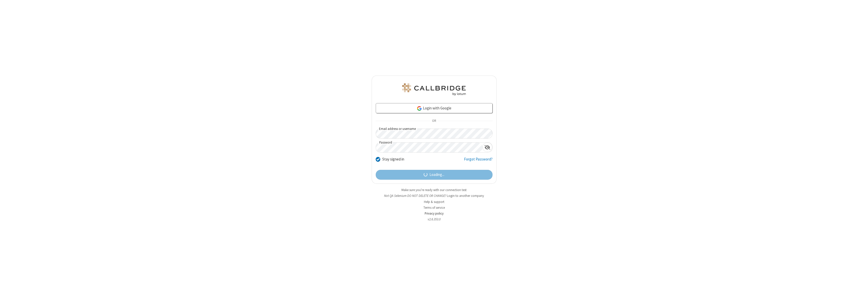 Image resolution: width=868 pixels, height=301 pixels. What do you see at coordinates (466, 196) in the screenshot?
I see `button: Login to another company` at bounding box center [466, 196].